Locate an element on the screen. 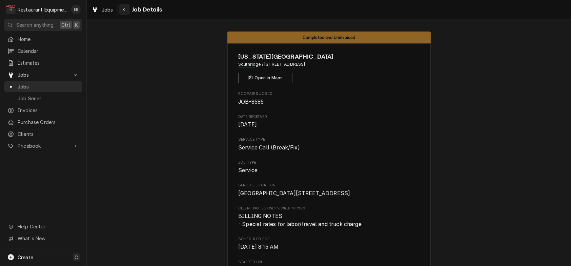 Image resolution: width=571 pixels, height=266 pixels. span: BILLING NOTES - Special rates for labor/travel and truck charge is located at coordinates (300, 220).